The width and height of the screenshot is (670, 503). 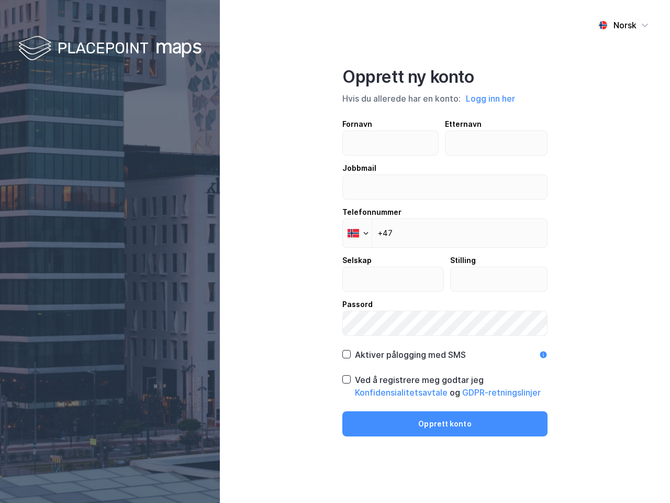 I want to click on input: Telefonnummer, so click(x=445, y=233).